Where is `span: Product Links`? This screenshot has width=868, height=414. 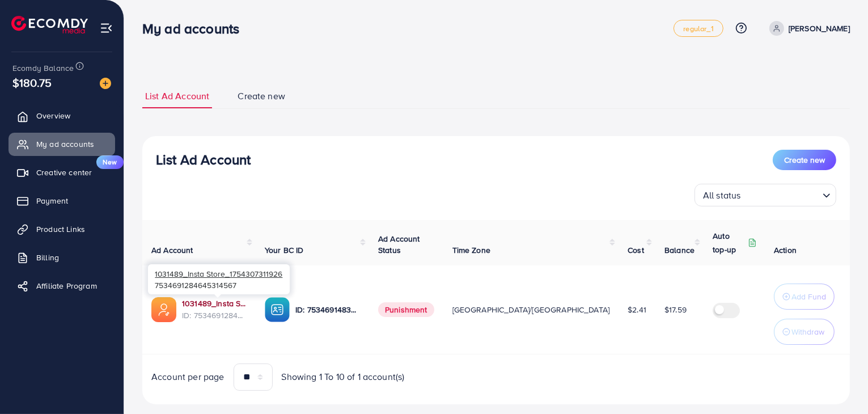
span: Product Links is located at coordinates (61, 229).